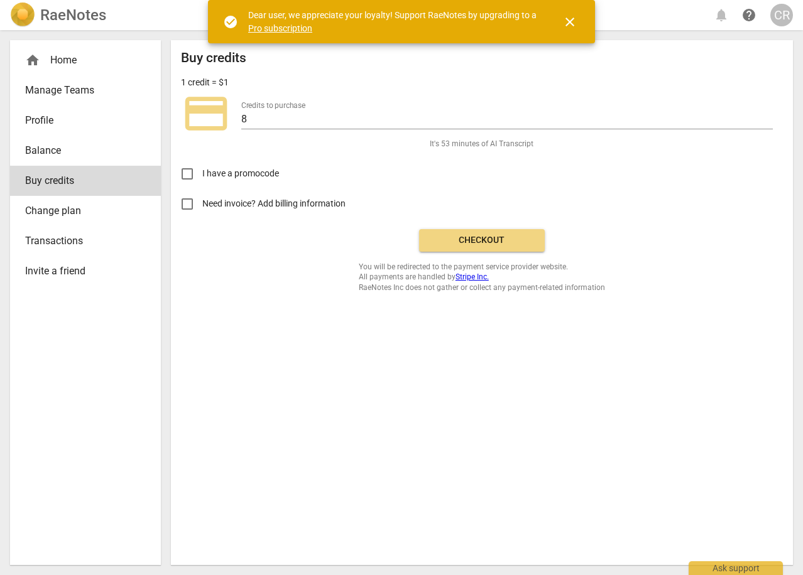 This screenshot has width=803, height=575. What do you see at coordinates (482, 278) in the screenshot?
I see `span: You will be redirected to the payment service provider website. All payments are handled by RaeNo...` at bounding box center [482, 278].